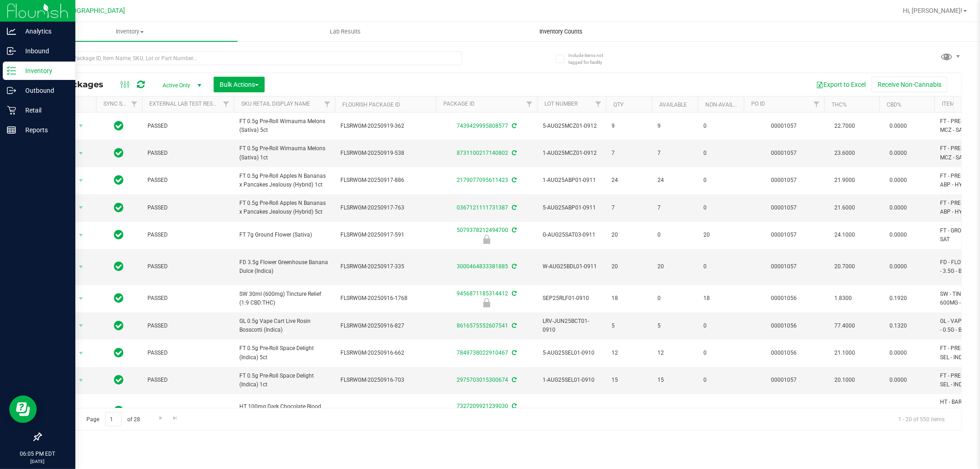 This screenshot has width=980, height=469. I want to click on a: Package ID, so click(459, 104).